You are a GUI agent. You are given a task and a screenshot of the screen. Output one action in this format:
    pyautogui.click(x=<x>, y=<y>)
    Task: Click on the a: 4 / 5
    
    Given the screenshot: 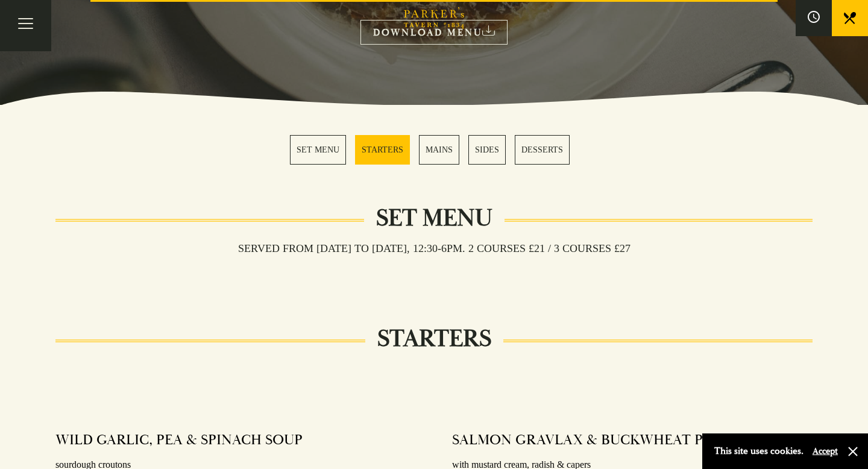 What is the action you would take?
    pyautogui.click(x=487, y=150)
    